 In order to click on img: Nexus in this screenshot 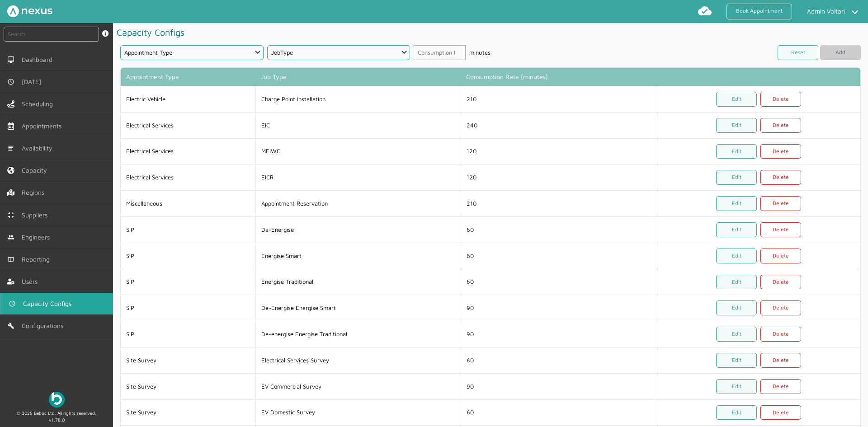, I will do `click(29, 12)`.